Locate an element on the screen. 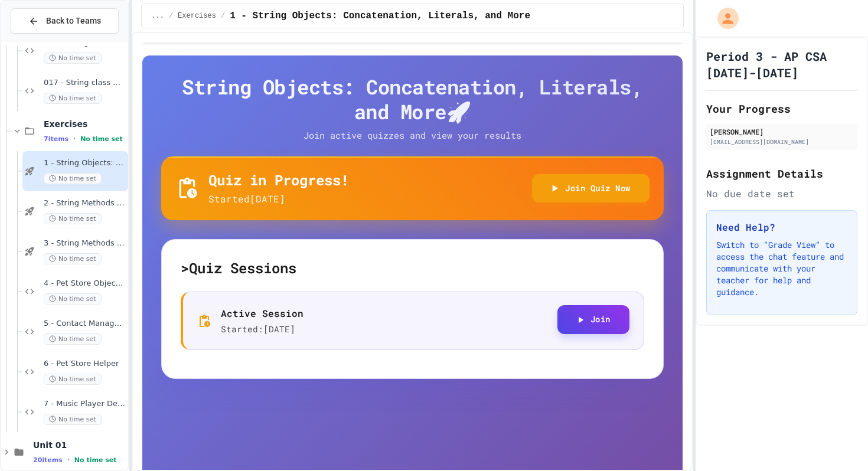 The image size is (868, 471). h2: Assignment Details is located at coordinates (781, 174).